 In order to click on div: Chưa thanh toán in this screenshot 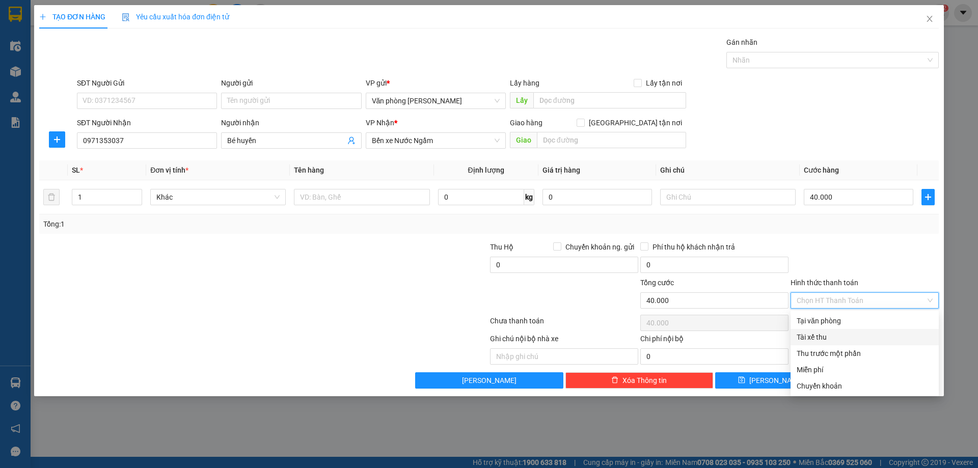, I will do `click(564, 324)`.